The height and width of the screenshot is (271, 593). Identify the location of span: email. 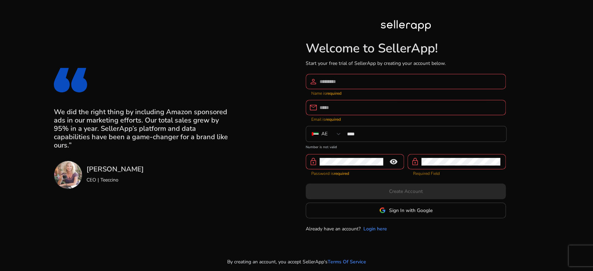
(313, 108).